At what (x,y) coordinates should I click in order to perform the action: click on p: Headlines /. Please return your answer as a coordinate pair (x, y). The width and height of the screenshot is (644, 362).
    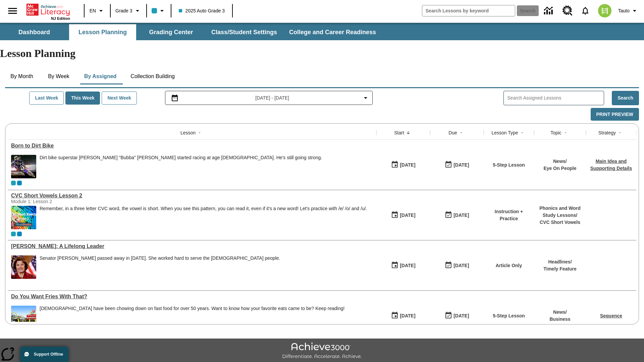
    Looking at the image, I should click on (559, 262).